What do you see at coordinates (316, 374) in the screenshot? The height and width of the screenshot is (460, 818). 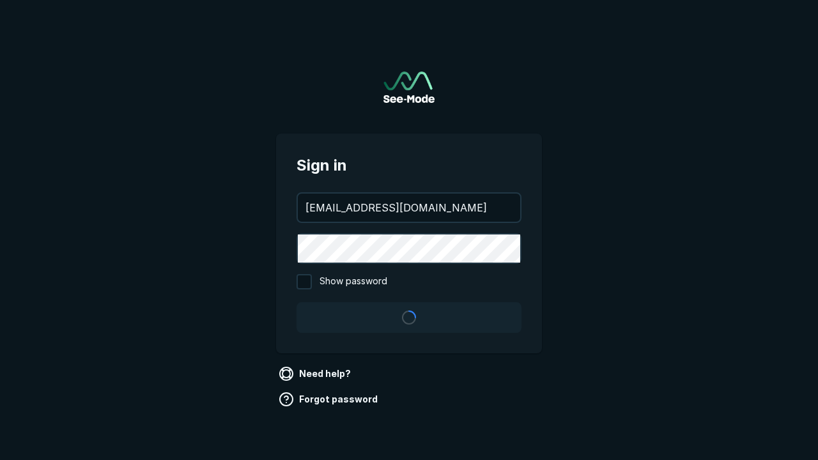 I see `a: Need help?` at bounding box center [316, 374].